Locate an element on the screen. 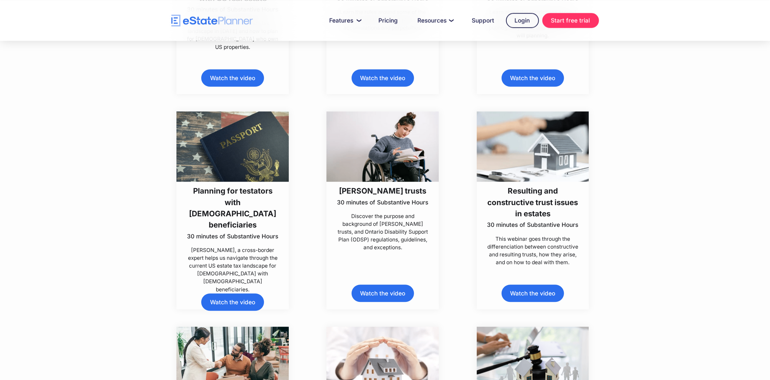  a: Support is located at coordinates (483, 20).